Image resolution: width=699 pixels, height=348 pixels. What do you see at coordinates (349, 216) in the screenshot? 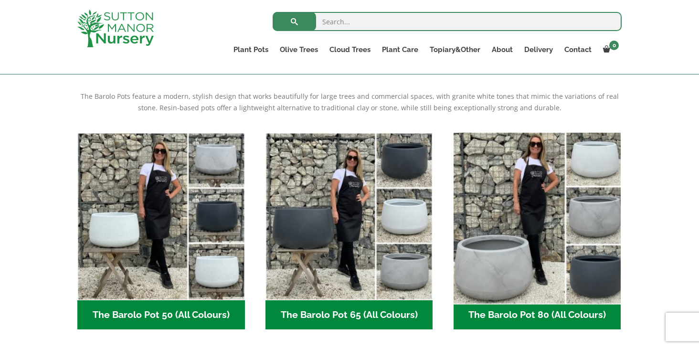
I see `img: The Barolo Pot 65 (All Colours)` at bounding box center [349, 216].